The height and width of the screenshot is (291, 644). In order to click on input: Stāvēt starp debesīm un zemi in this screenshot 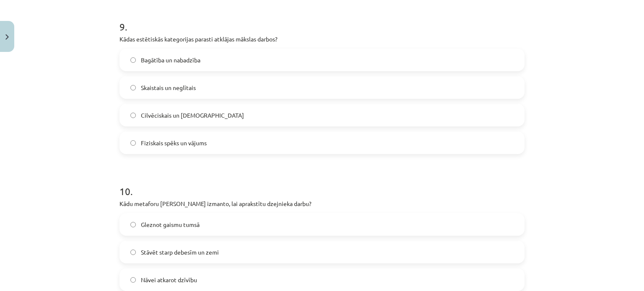, I will do `click(133, 252)`.